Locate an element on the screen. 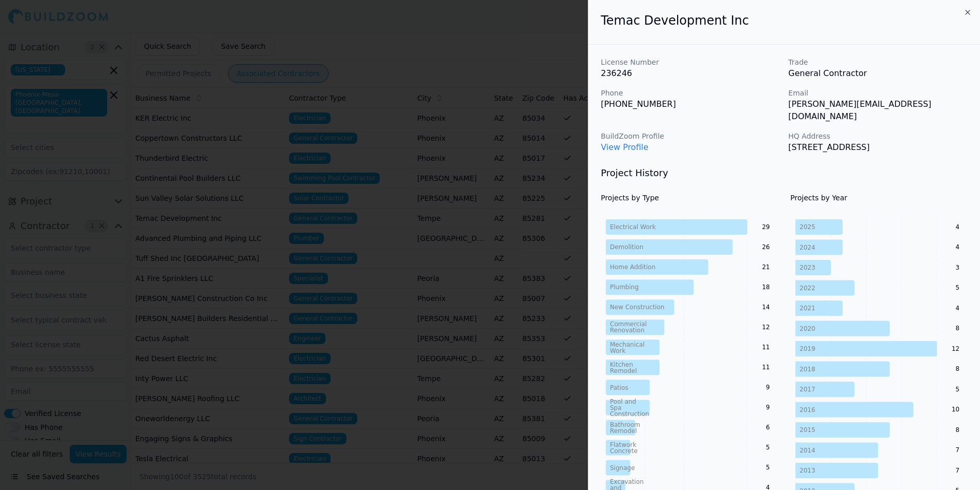 The height and width of the screenshot is (490, 980). tspan: 2023 is located at coordinates (808, 268).